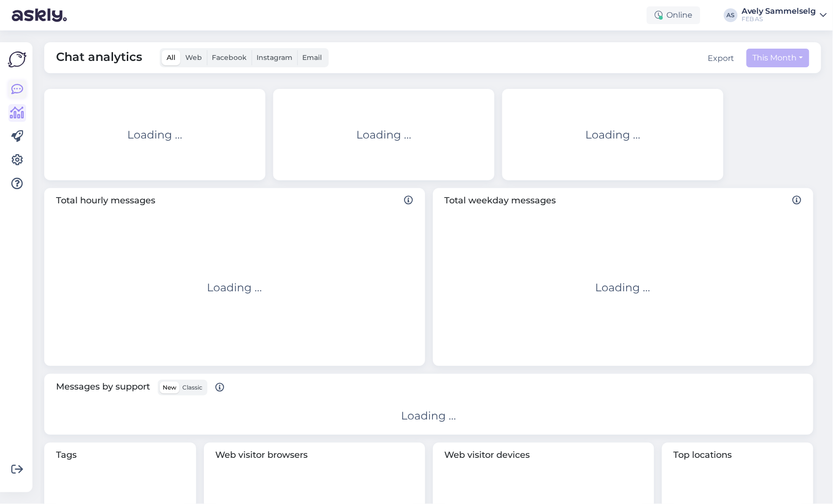  What do you see at coordinates (779, 11) in the screenshot?
I see `div: Avely Sammelselg` at bounding box center [779, 11].